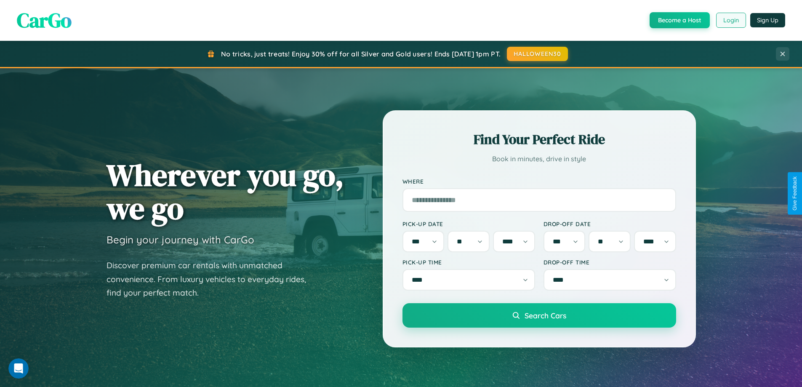 This screenshot has height=387, width=802. What do you see at coordinates (539, 181) in the screenshot?
I see `label: Where` at bounding box center [539, 181].